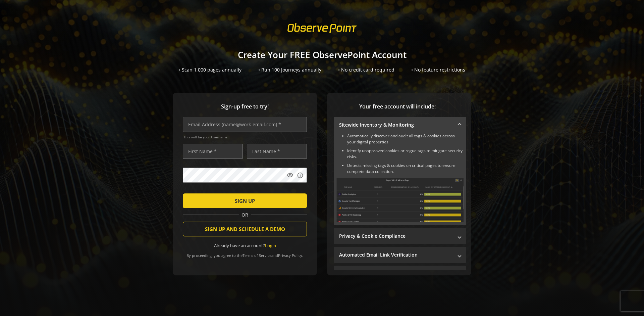  What do you see at coordinates (438, 70) in the screenshot?
I see `div: • No feature restrictions` at bounding box center [438, 70].